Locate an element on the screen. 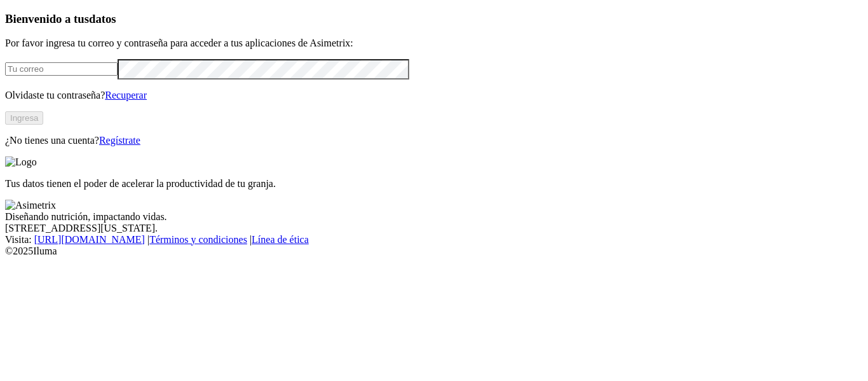 The image size is (868, 381). img: Logo is located at coordinates (21, 162).